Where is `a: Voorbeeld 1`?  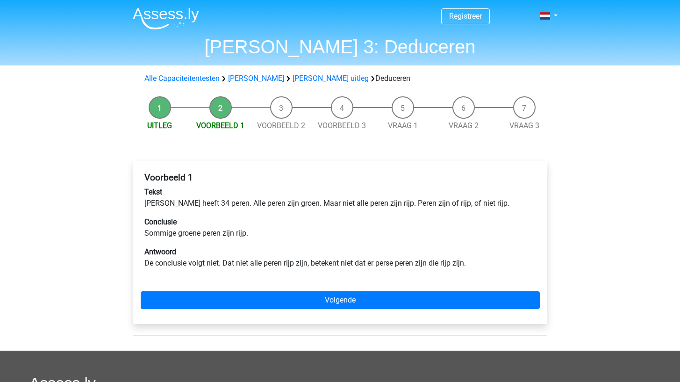 a: Voorbeeld 1 is located at coordinates (220, 125).